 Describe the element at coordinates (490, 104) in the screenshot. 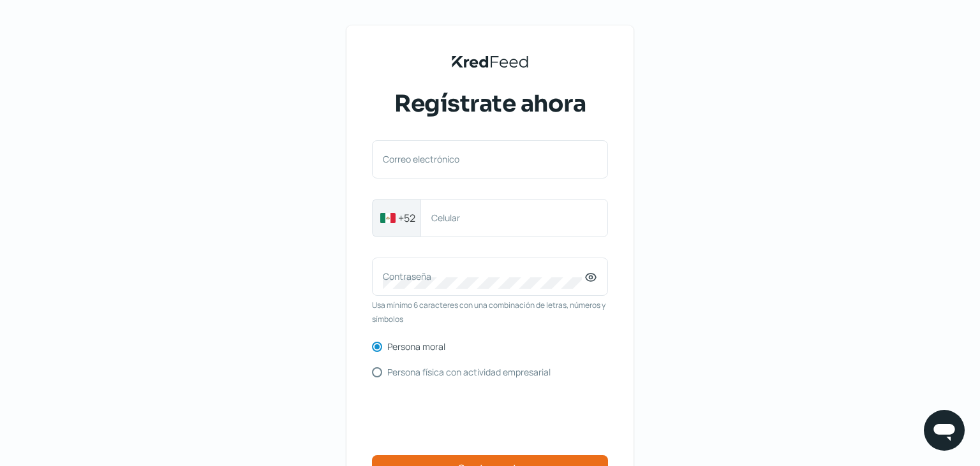

I see `span: Regístrate ahora` at that location.